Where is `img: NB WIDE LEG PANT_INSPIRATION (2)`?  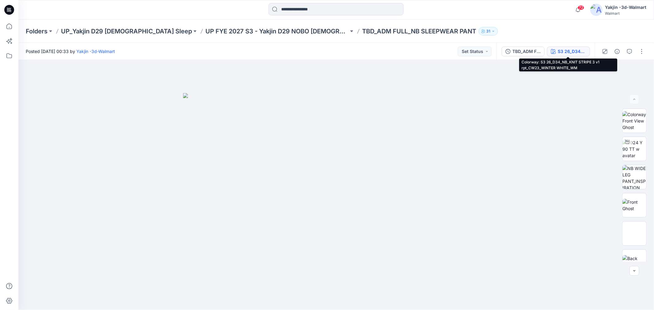
img: NB WIDE LEG PANT_INSPIRATION (2) is located at coordinates (635, 177).